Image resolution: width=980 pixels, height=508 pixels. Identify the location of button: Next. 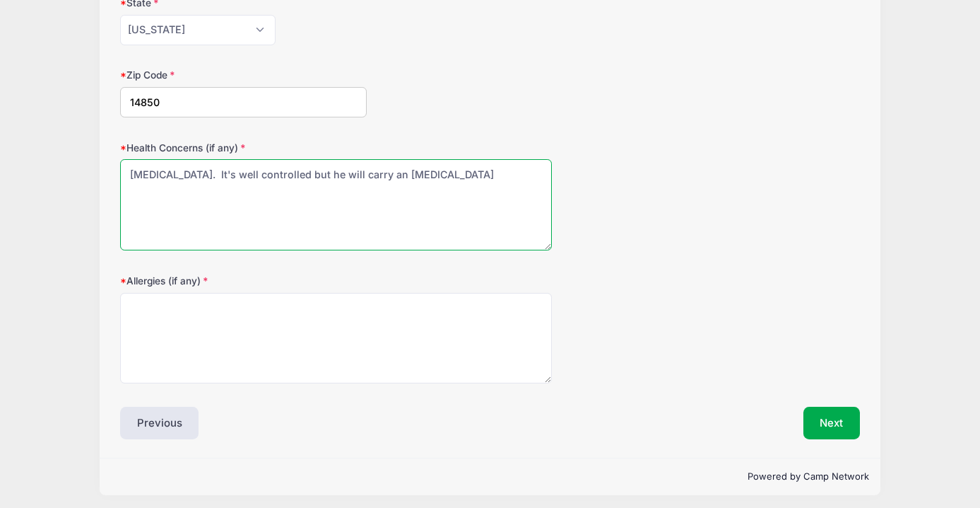
(831, 423).